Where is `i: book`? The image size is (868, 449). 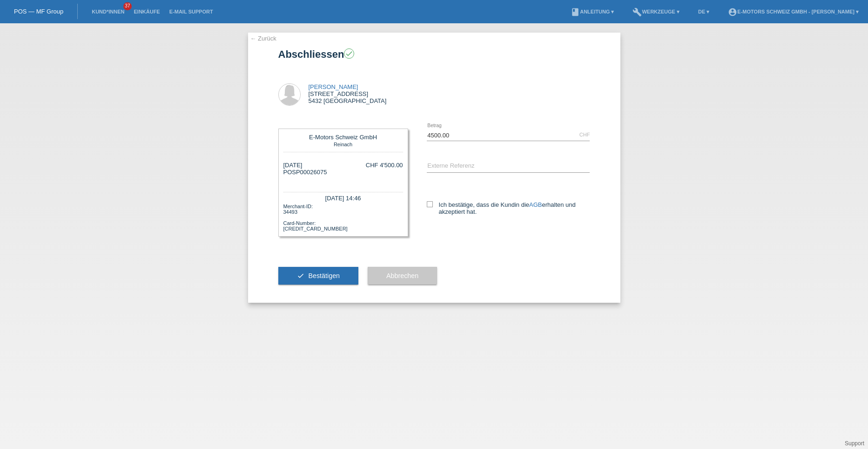 i: book is located at coordinates (575, 12).